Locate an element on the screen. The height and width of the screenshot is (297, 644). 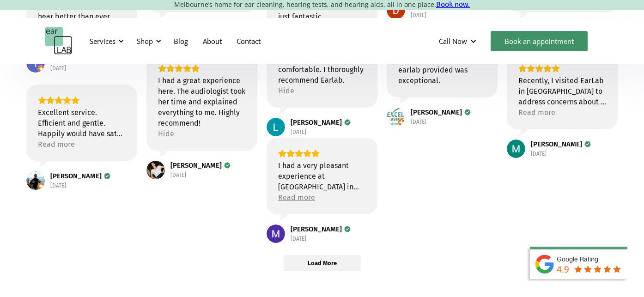
img: Lauren Speer is located at coordinates (156, 170).